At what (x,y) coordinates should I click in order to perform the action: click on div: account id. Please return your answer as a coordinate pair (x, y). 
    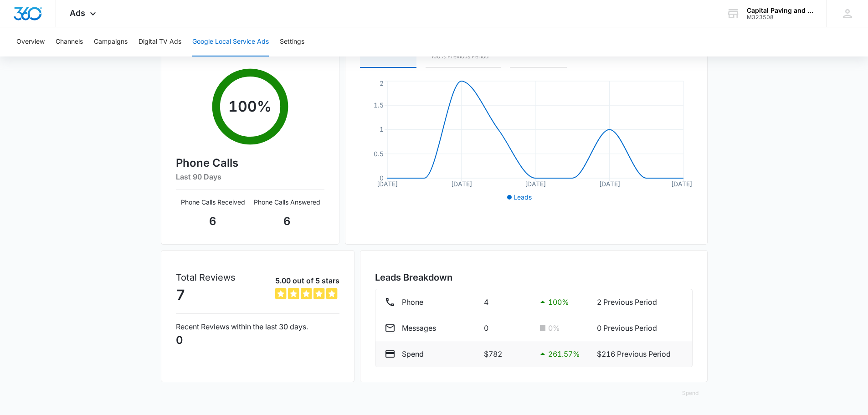
    Looking at the image, I should click on (780, 17).